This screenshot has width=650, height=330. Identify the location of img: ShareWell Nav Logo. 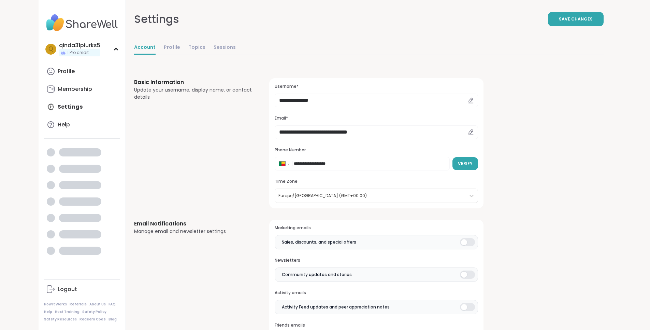
(82, 23).